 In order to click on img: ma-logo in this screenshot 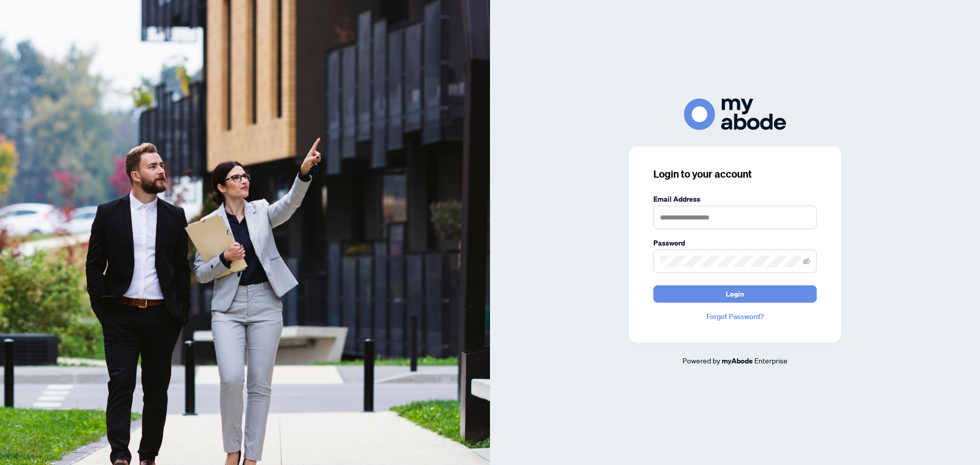, I will do `click(735, 114)`.